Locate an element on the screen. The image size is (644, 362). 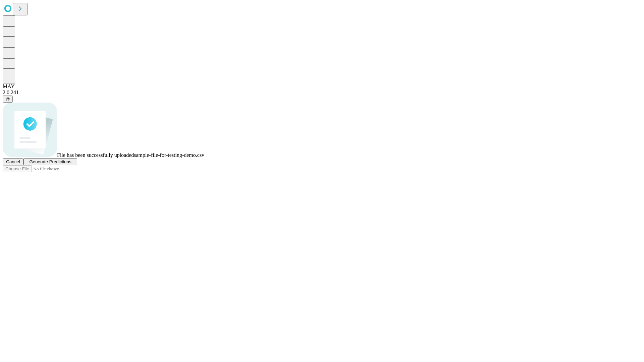
span: sample-file-for-testing-demo.csv is located at coordinates (169, 155).